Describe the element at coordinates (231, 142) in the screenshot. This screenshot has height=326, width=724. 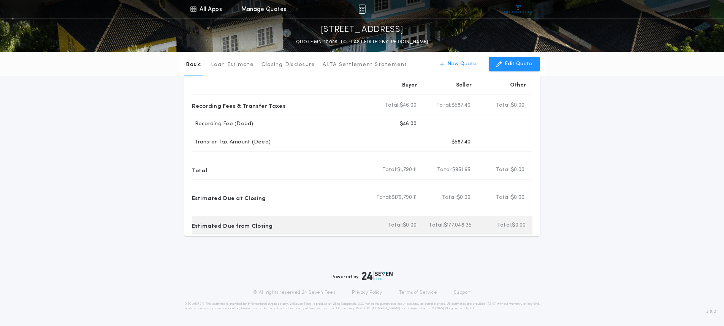
I see `p: Transfer Tax Amount (Deed)` at that location.